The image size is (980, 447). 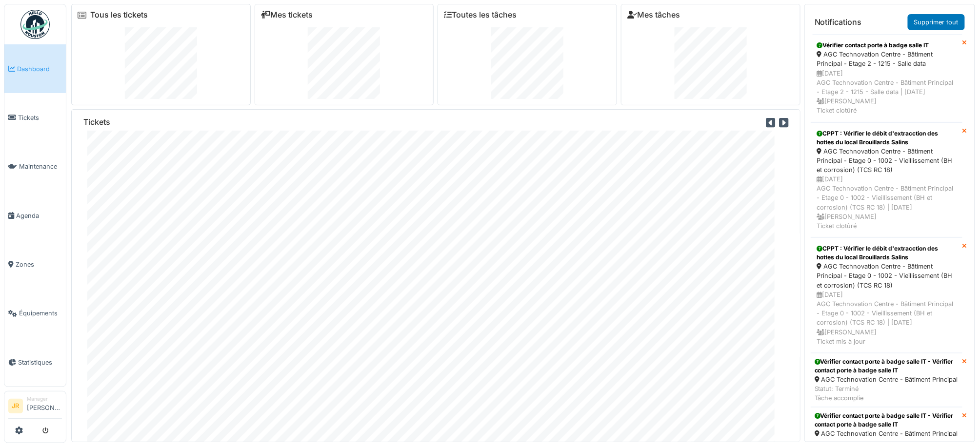 I want to click on span: Zones, so click(x=39, y=264).